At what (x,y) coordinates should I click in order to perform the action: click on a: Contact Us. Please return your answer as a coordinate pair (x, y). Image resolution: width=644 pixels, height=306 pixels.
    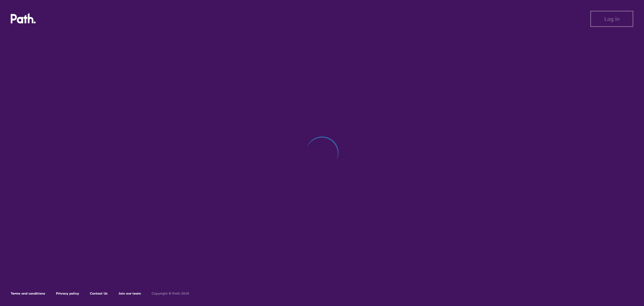
    Looking at the image, I should click on (98, 293).